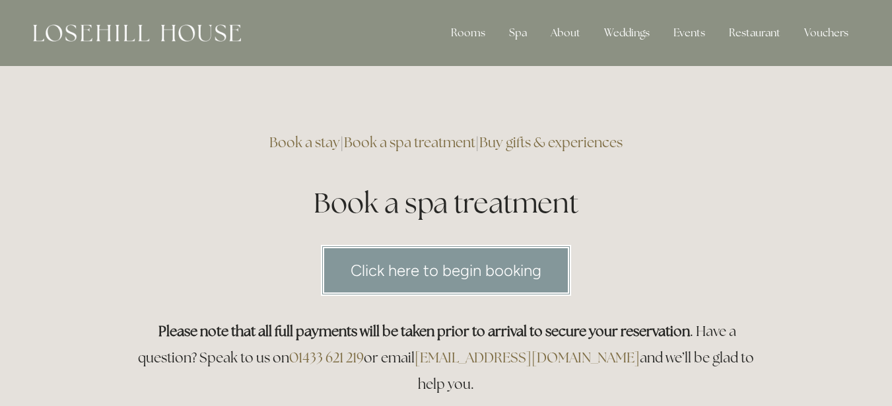 This screenshot has width=892, height=406. I want to click on strong: Please note that all full payments will be taken prior to arrival to secure your reservation, so click(424, 331).